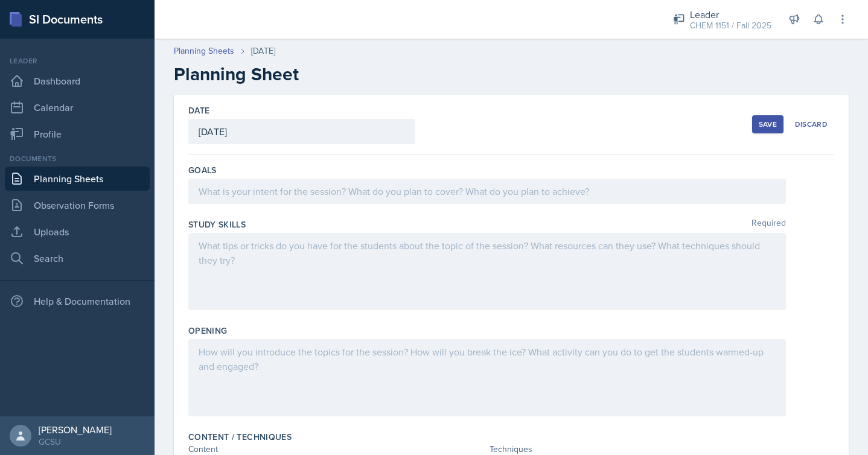 The width and height of the screenshot is (868, 455). I want to click on a: Calendar, so click(77, 107).